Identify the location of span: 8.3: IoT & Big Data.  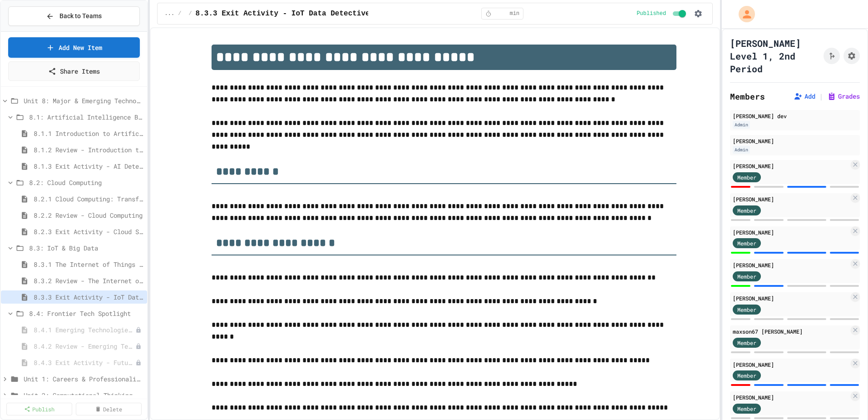
(86, 248).